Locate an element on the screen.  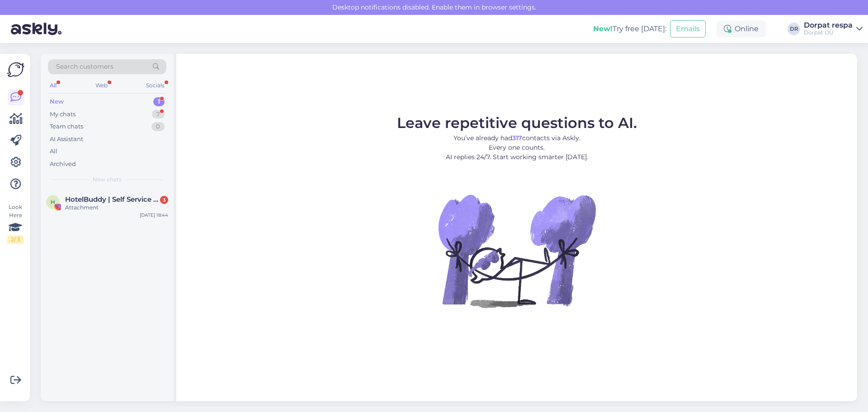
div: Online is located at coordinates (741, 29).